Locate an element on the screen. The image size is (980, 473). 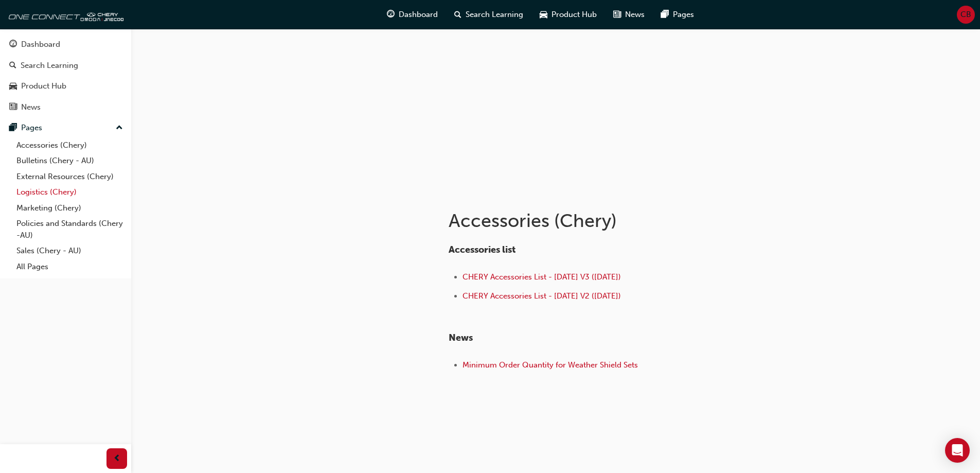
button: Pages is located at coordinates (66, 128).